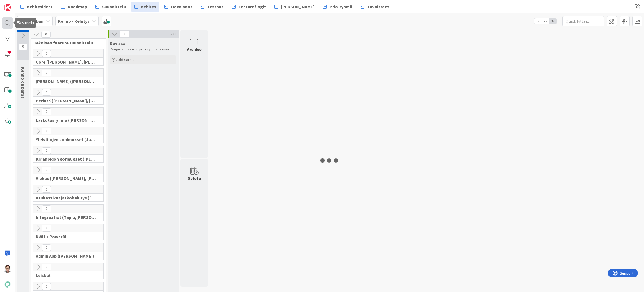  Describe the element at coordinates (194, 178) in the screenshot. I see `div: Delete` at that location.